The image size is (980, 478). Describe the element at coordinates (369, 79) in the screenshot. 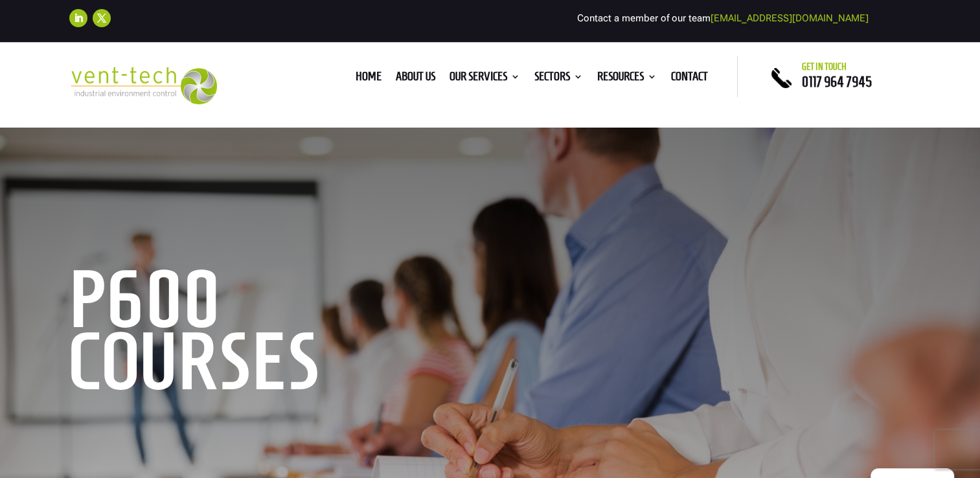

I see `a: Home` at that location.